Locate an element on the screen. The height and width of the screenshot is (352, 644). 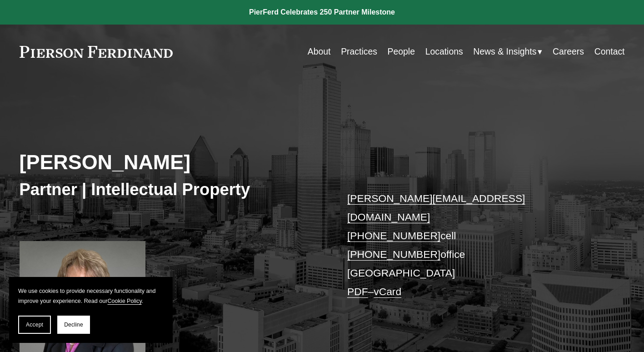
a: vCard is located at coordinates (387, 292).